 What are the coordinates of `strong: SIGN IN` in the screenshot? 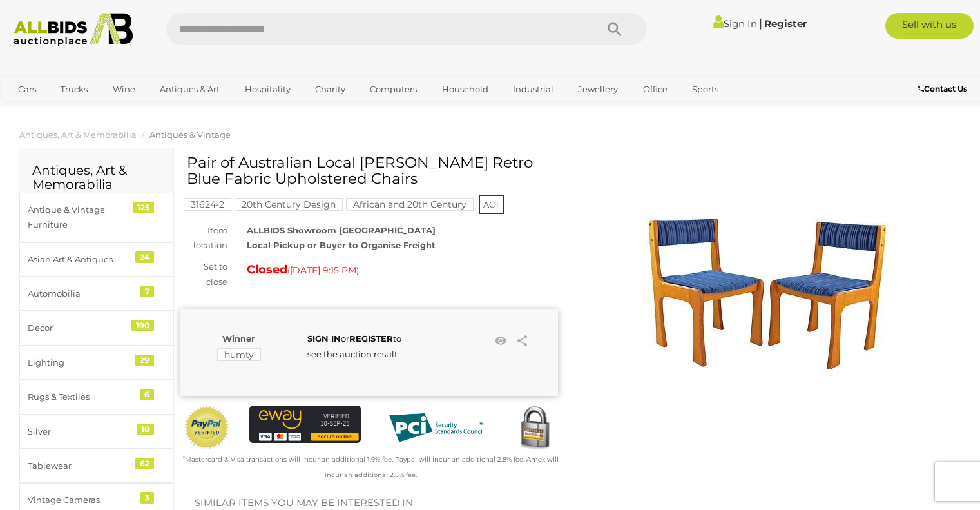 It's located at (324, 338).